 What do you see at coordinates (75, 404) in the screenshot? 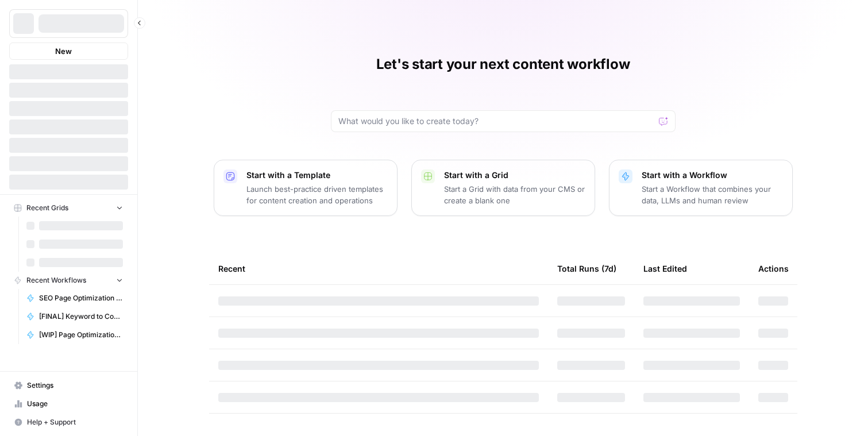
I see `span: Usage` at bounding box center [75, 404].